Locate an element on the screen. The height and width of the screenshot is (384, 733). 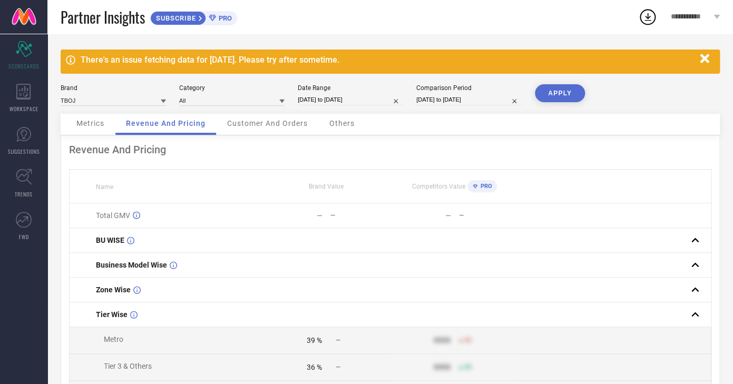
div: Open download list is located at coordinates (647, 17).